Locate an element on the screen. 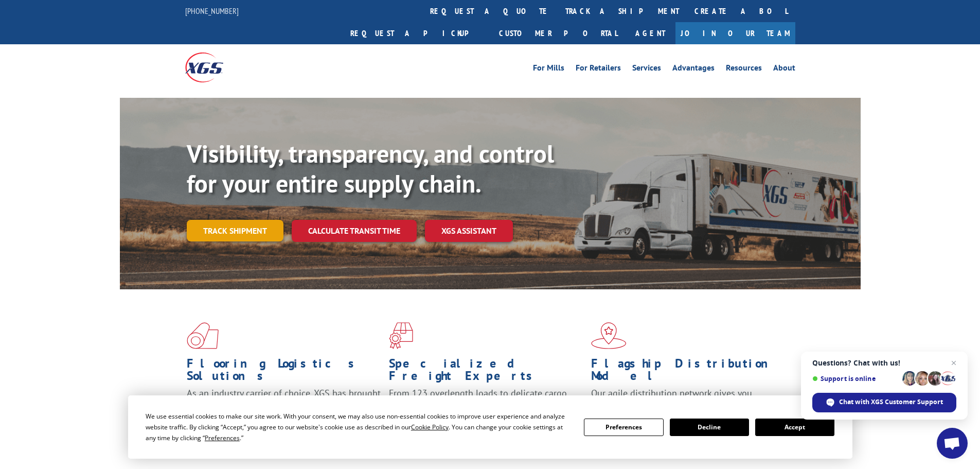 This screenshot has width=980, height=469. button: Decline is located at coordinates (710, 427).